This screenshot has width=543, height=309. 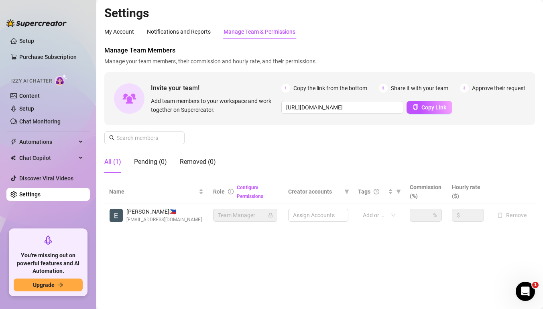 What do you see at coordinates (153, 192) in the screenshot?
I see `span: Name` at bounding box center [153, 192].